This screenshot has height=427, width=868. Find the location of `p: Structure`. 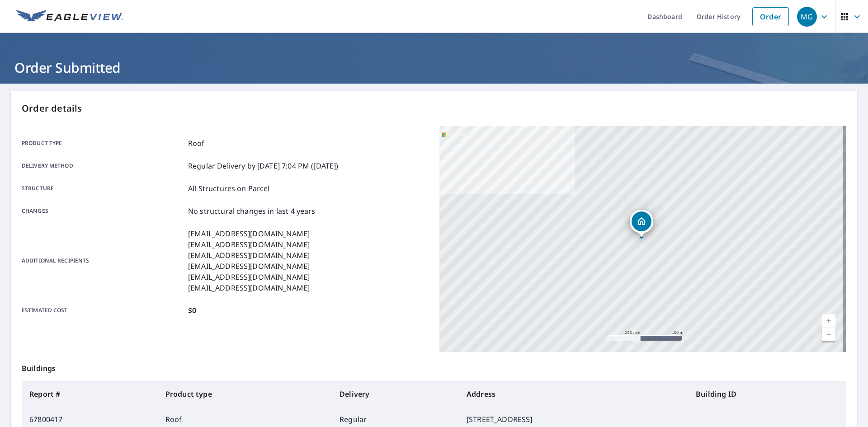

p: Structure is located at coordinates (103, 189).